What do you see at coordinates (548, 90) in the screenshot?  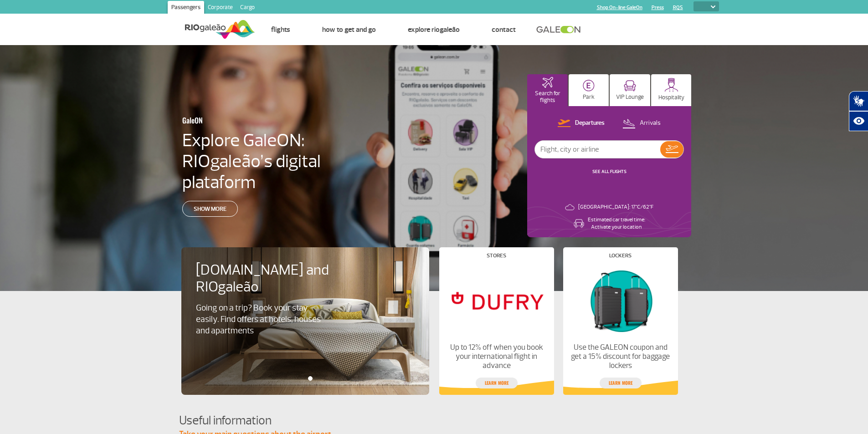 I see `button: Search for flights` at bounding box center [548, 90].